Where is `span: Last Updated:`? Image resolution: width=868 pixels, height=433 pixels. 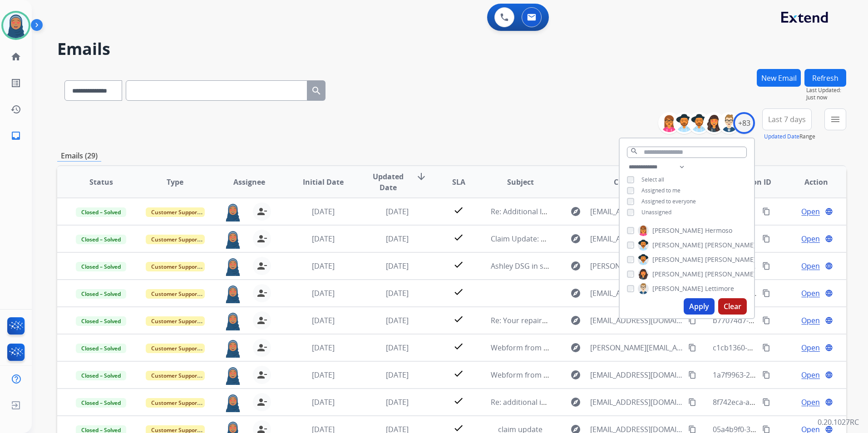
span: Last Updated: is located at coordinates (825, 90).